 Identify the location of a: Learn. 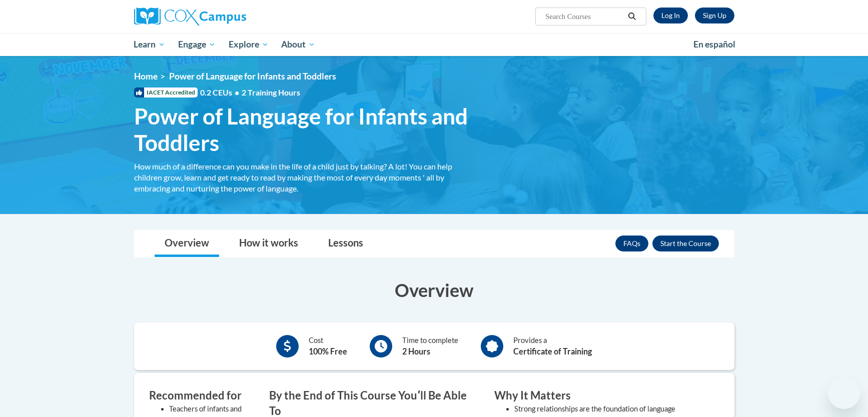
(150, 45).